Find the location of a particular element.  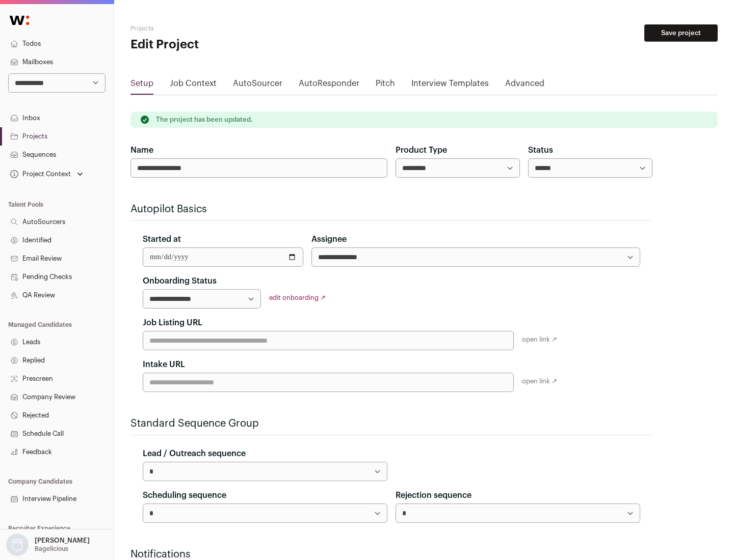

a: edit onboarding ↗ is located at coordinates (297, 298).